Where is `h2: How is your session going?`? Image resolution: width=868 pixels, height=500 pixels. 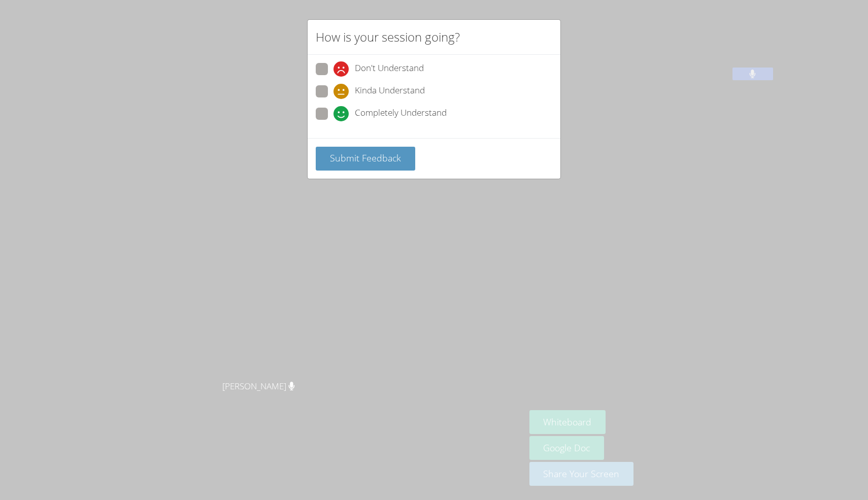
h2: How is your session going? is located at coordinates (388, 37).